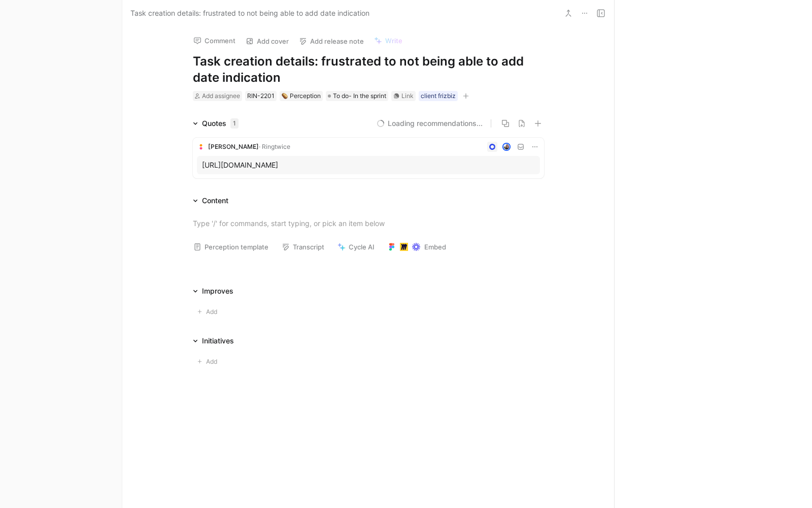 Image resolution: width=812 pixels, height=508 pixels. Describe the element at coordinates (394, 41) in the screenshot. I see `span: Write` at that location.